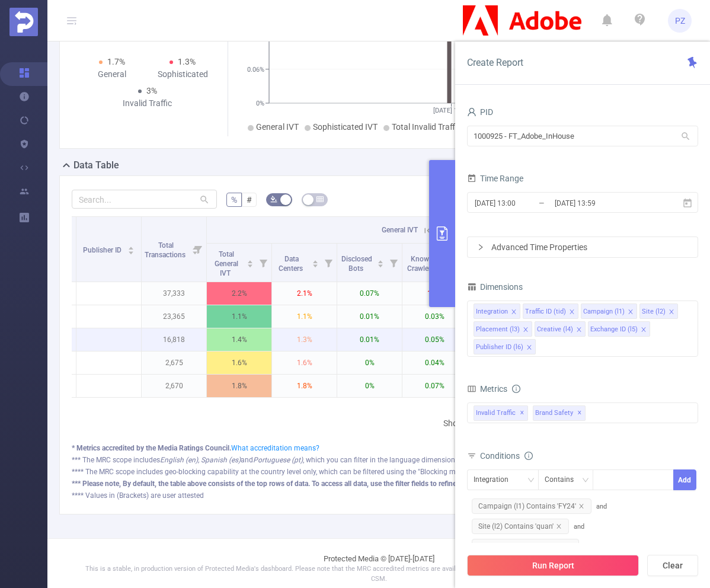 The image size is (710, 588). Describe the element at coordinates (239, 293) in the screenshot. I see `p: 2.2%` at that location.